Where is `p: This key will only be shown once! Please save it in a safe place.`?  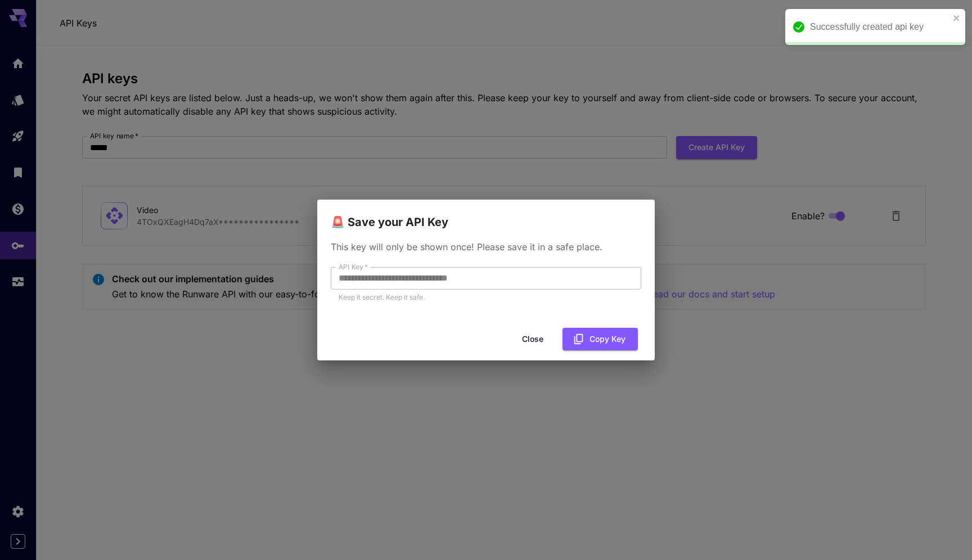 p: This key will only be shown once! Please save it in a safe place. is located at coordinates (486, 247).